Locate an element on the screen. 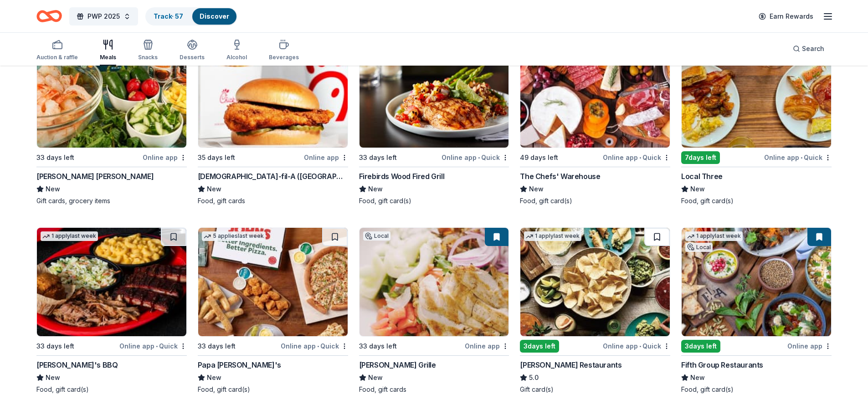 The image size is (868, 415). button: PWP 2025 is located at coordinates (103, 16).